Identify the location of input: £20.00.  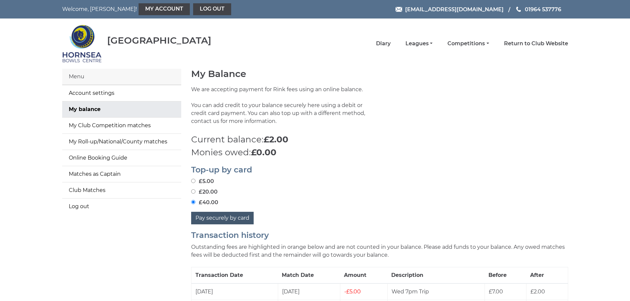
(193, 191).